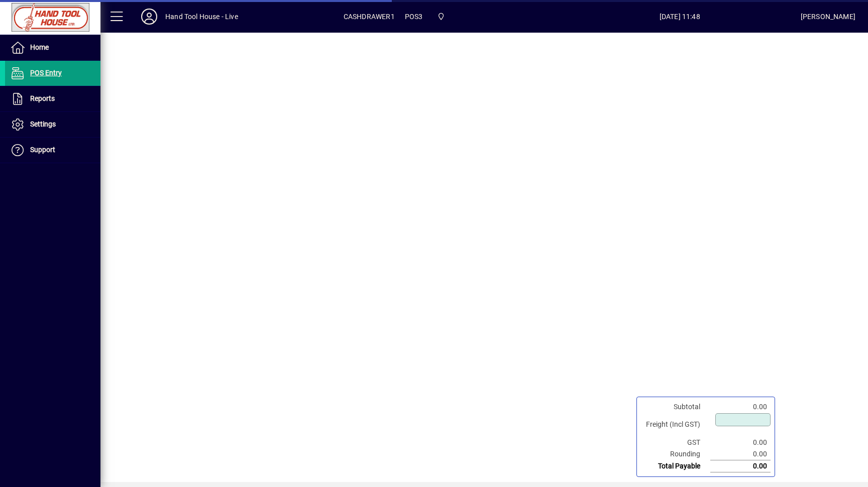  Describe the element at coordinates (675, 455) in the screenshot. I see `td: Rounding` at that location.